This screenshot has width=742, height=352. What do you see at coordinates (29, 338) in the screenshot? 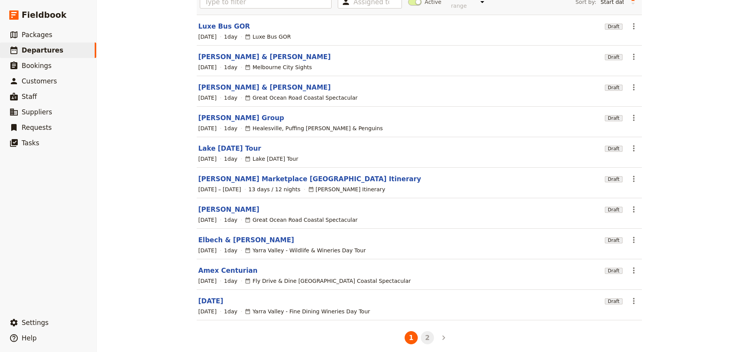
I see `span: Help` at bounding box center [29, 338].